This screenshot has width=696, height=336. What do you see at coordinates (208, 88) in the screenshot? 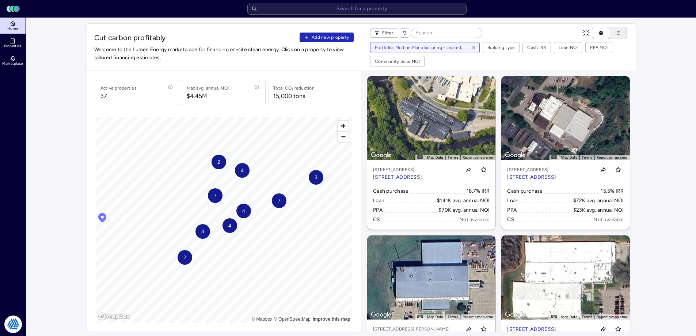
I see `div: Max avg. annual NOI` at bounding box center [208, 88].